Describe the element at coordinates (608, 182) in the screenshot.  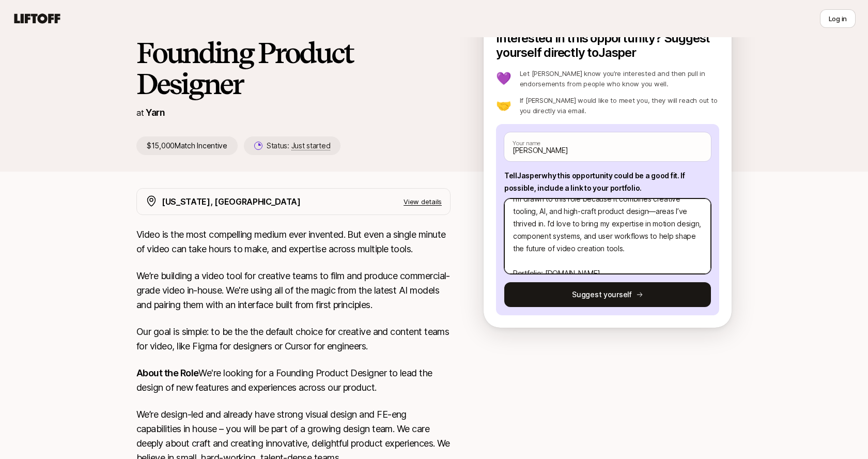
I see `p: Tell Jasper why this opportunity could be a good fit . If possible, include a link to your portfo...` at that location.